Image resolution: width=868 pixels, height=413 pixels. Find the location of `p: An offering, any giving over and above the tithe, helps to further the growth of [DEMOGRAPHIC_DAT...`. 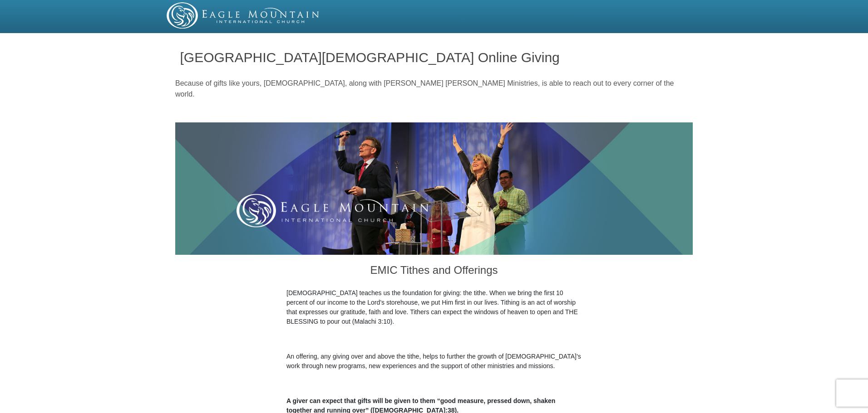

p: An offering, any giving over and above the tithe, helps to further the growth of [DEMOGRAPHIC_DAT... is located at coordinates (434, 361).